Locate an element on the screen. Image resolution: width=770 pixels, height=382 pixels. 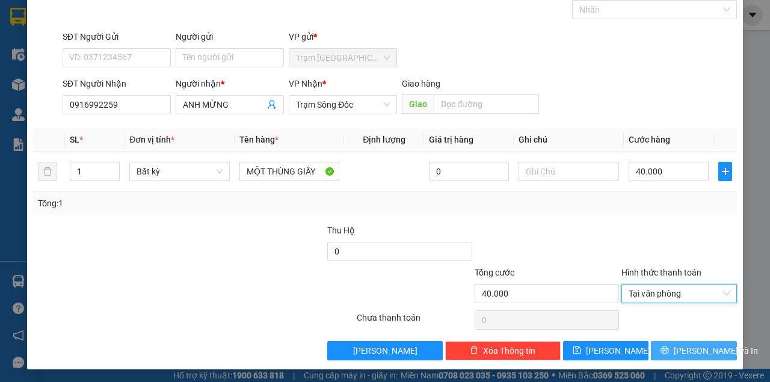
th: Ghi chú is located at coordinates (568, 139).